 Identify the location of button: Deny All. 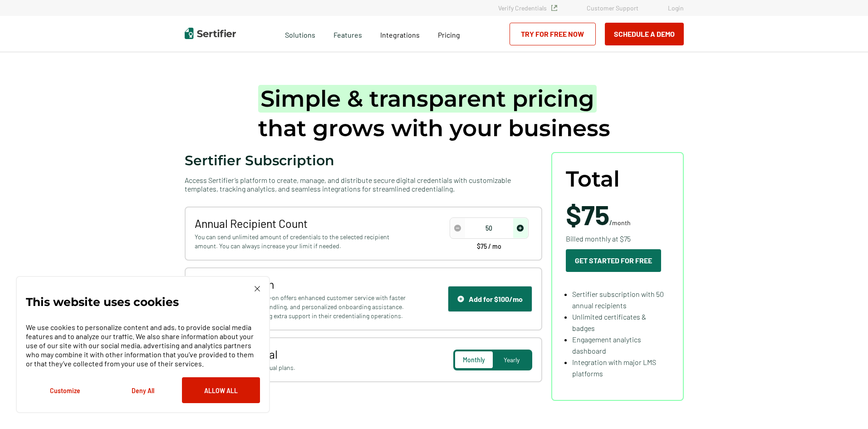
(143, 390).